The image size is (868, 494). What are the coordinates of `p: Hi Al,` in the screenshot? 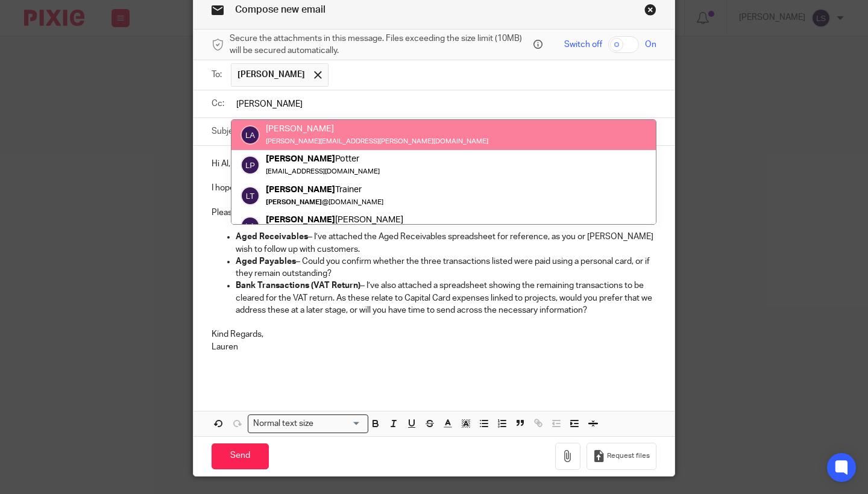 It's located at (434, 164).